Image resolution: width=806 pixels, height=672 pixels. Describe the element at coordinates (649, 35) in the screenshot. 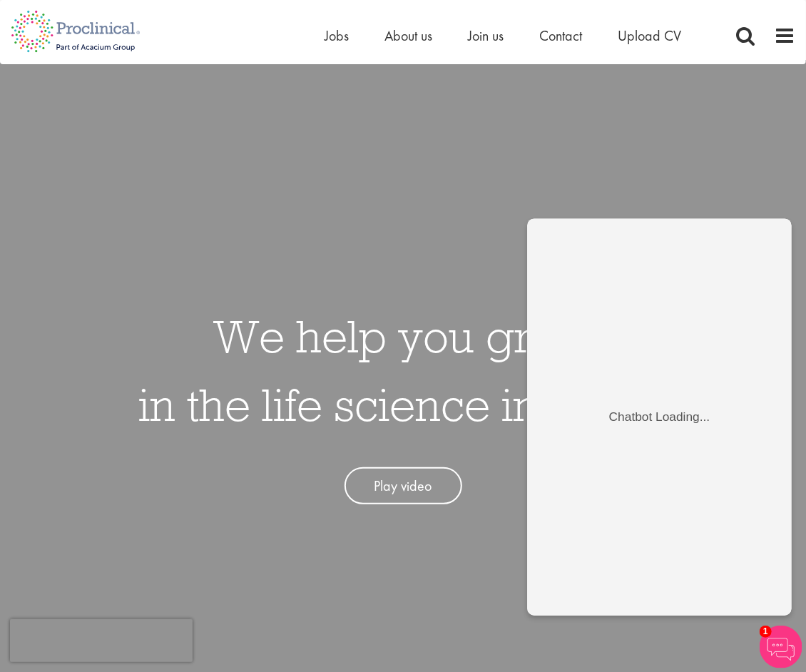

I see `span: Upload CV` at that location.